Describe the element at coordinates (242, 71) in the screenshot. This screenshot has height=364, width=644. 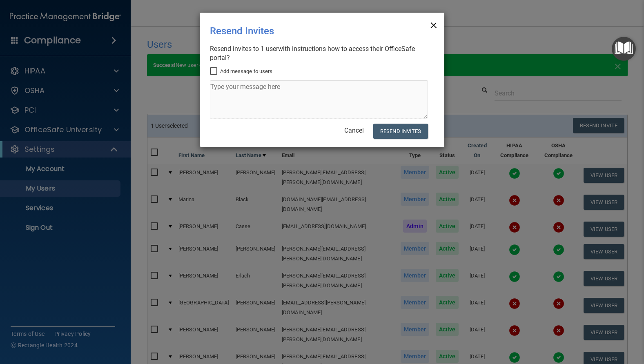
I see `label: Add message to users` at that location.